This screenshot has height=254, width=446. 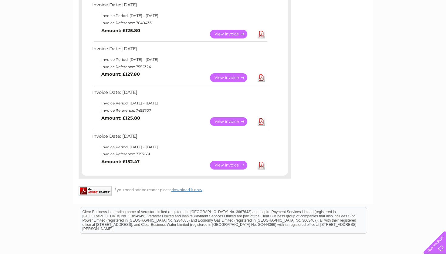 What do you see at coordinates (380, 28) in the screenshot?
I see `a: Telecoms` at bounding box center [380, 28].